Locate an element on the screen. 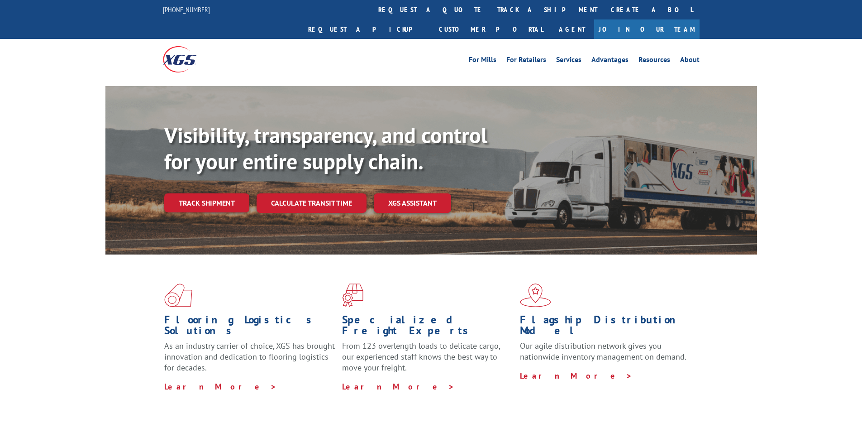  h1: Specialized Freight Experts is located at coordinates (428, 327).